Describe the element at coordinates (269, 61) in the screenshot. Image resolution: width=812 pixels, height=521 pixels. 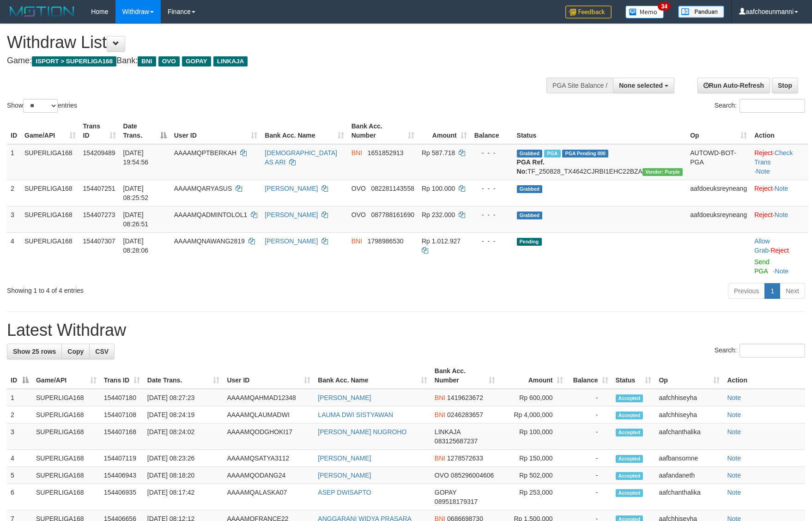
I see `h4: Game: Bank:` at that location.